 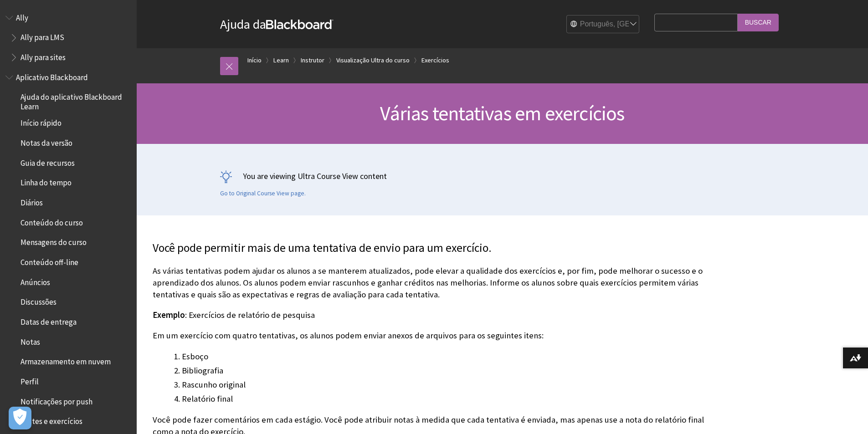 What do you see at coordinates (47, 141) in the screenshot?
I see `span: Notas da versão` at bounding box center [47, 141].